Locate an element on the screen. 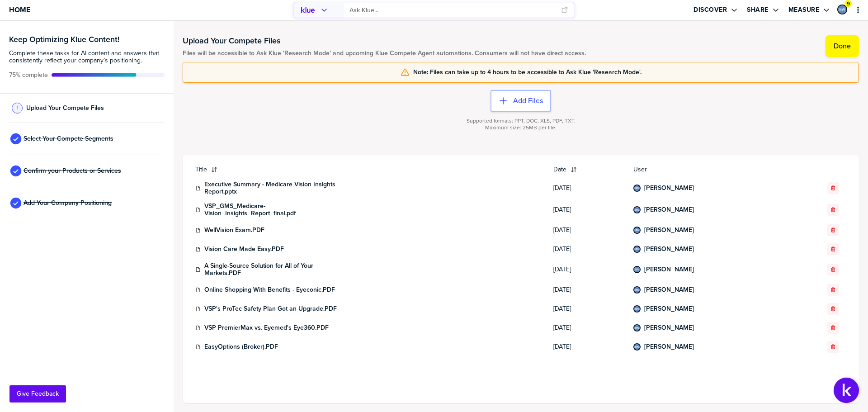  button: Give Feedback is located at coordinates (37, 395).